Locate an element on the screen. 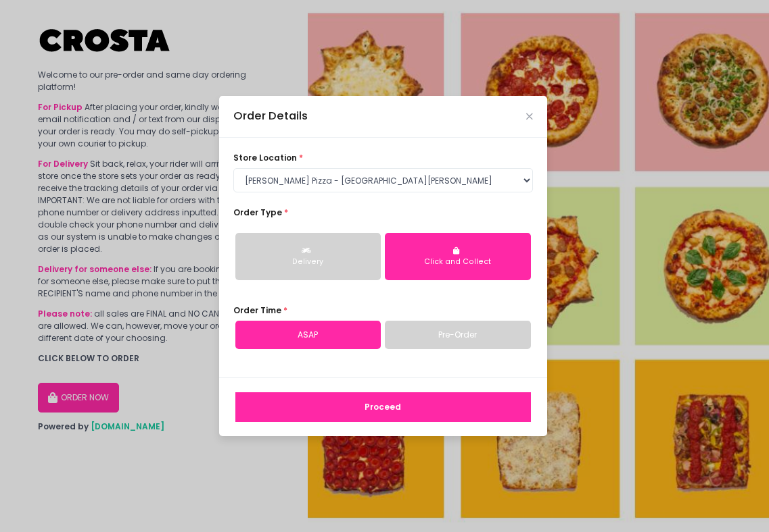  button: Proceed is located at coordinates (382, 407).